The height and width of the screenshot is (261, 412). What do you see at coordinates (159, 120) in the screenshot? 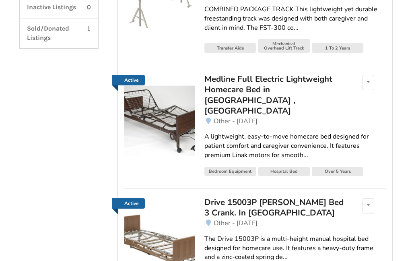
I see `img: bedroom equipment-medline full electric lightweight homecare bed in qualicum , vancouver island` at bounding box center [159, 120].